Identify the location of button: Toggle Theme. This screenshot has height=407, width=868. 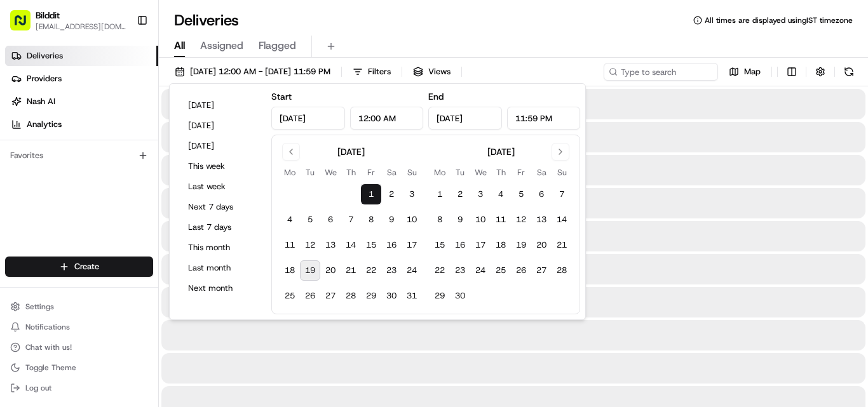
(79, 368).